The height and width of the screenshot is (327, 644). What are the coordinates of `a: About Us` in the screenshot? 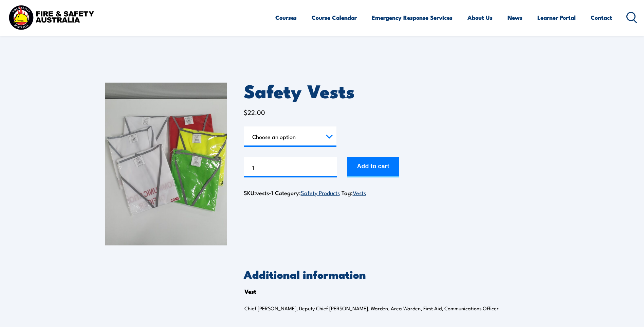 It's located at (480, 18).